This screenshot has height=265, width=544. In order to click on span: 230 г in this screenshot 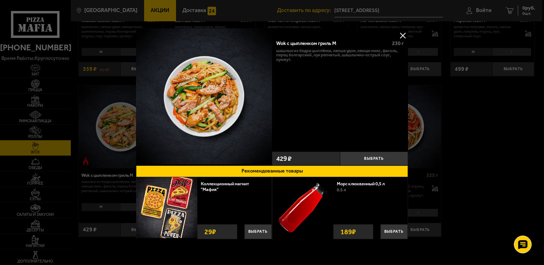, I will do `click(398, 43)`.